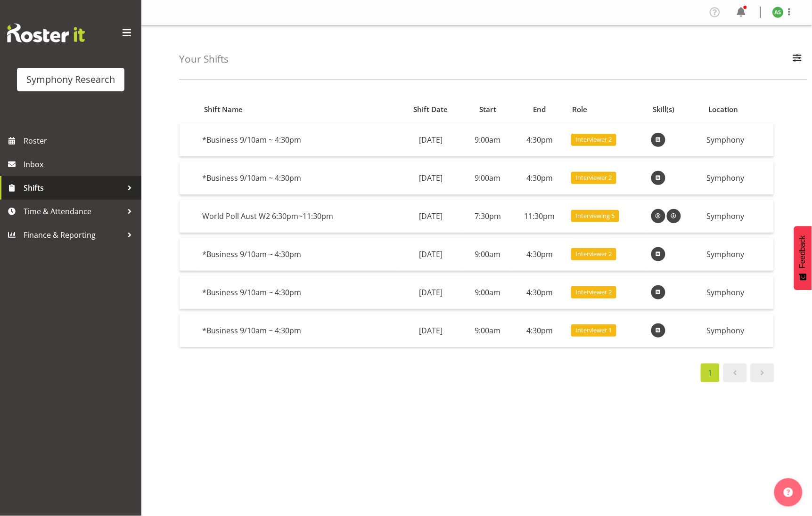 The height and width of the screenshot is (516, 812). Describe the element at coordinates (788, 492) in the screenshot. I see `img: help-xxl-2.png` at that location.